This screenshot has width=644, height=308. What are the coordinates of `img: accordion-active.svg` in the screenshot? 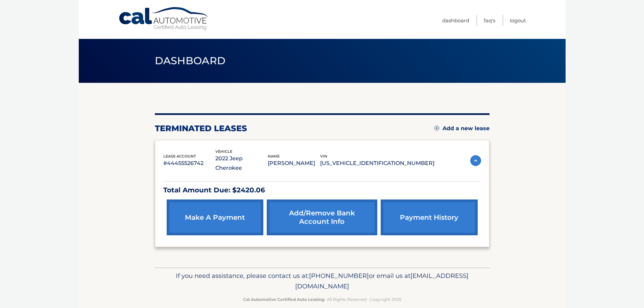 It's located at (476, 161).